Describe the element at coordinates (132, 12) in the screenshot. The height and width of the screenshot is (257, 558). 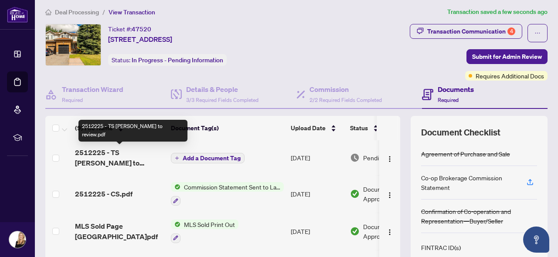
I see `span: View Transaction` at that location.